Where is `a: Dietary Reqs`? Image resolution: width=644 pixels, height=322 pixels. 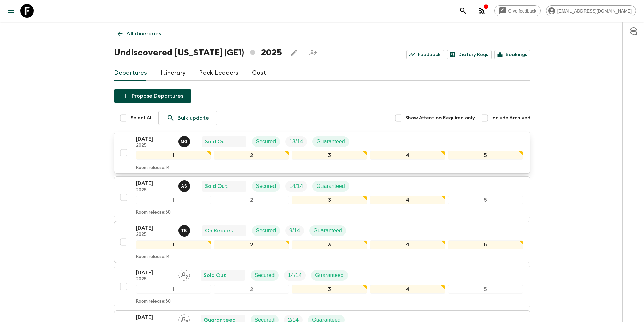 a: Dietary Reqs is located at coordinates (469, 55).